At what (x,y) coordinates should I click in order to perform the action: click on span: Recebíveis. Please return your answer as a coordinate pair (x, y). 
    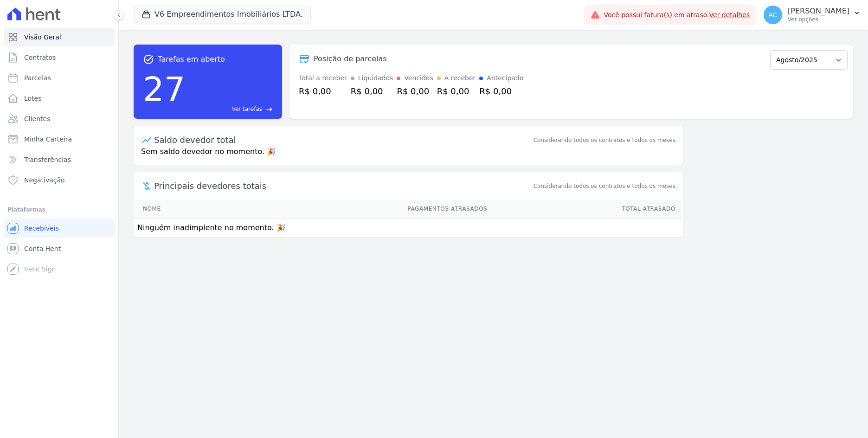
    Looking at the image, I should click on (41, 228).